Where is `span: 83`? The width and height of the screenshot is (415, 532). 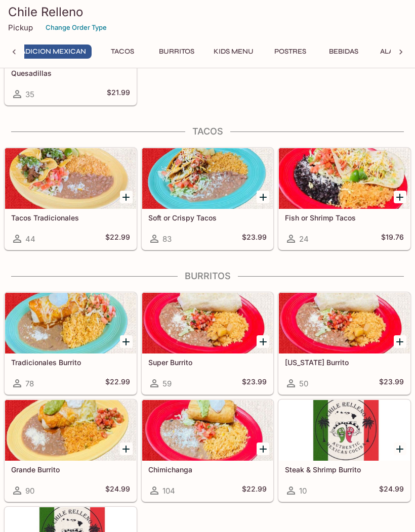
span: 83 is located at coordinates (167, 239).